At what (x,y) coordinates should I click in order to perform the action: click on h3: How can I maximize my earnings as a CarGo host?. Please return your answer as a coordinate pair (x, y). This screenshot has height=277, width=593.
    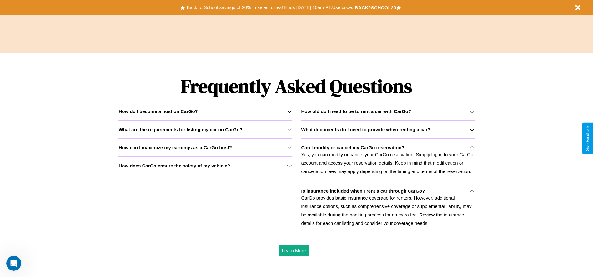
    Looking at the image, I should click on (175, 148).